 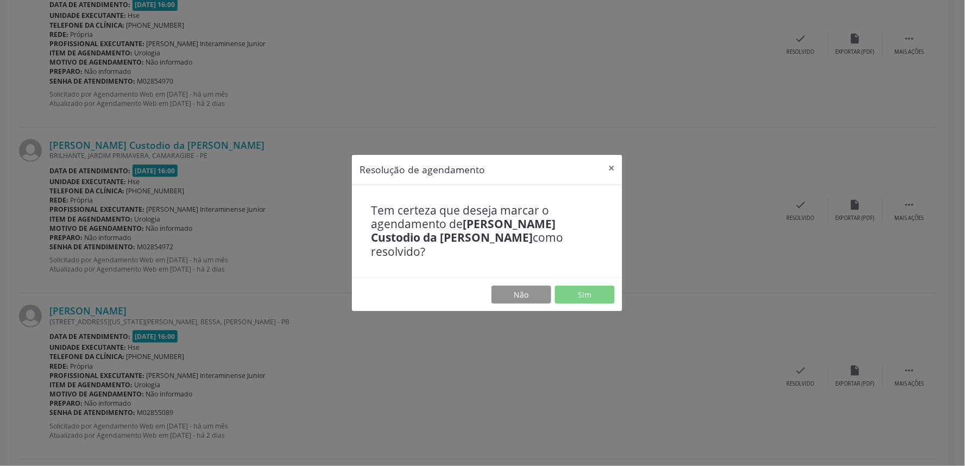 What do you see at coordinates (522, 295) in the screenshot?
I see `button: Não` at bounding box center [522, 295].